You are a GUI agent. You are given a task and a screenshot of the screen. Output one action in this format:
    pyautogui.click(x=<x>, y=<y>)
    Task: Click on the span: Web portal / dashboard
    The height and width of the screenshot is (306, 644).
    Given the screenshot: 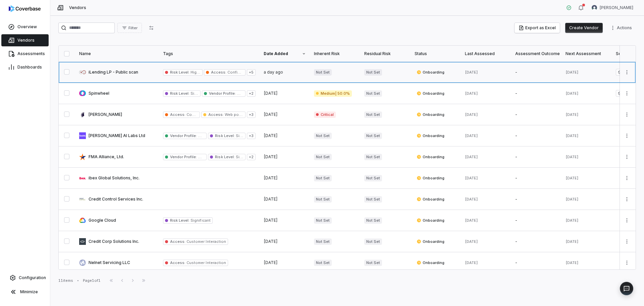 What is the action you would take?
    pyautogui.click(x=246, y=115)
    